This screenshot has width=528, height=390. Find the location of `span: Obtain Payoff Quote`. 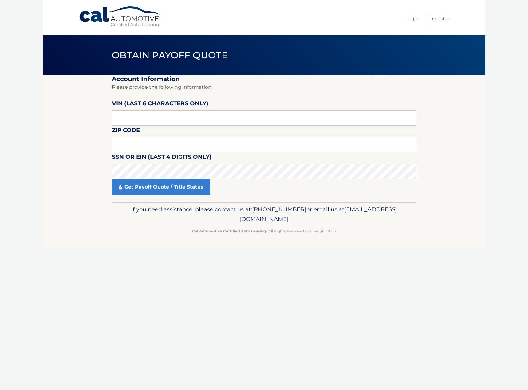

span: Obtain Payoff Quote is located at coordinates (169, 55).